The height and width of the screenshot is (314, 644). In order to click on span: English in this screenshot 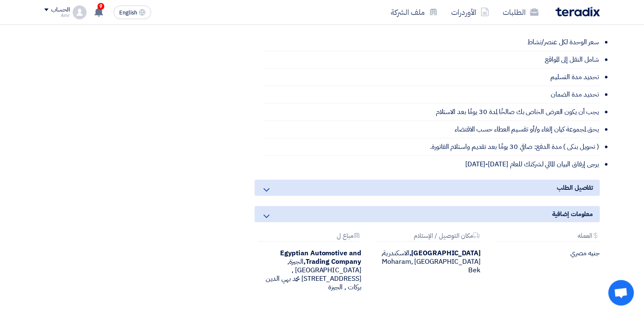, I will do `click(128, 13)`.